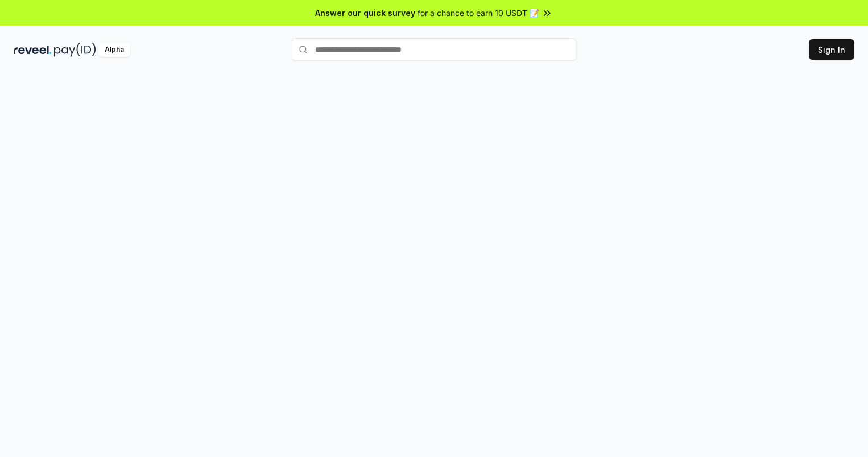 This screenshot has height=457, width=868. Describe the element at coordinates (478, 13) in the screenshot. I see `span: for a chance to earn 10 USDT 📝` at that location.